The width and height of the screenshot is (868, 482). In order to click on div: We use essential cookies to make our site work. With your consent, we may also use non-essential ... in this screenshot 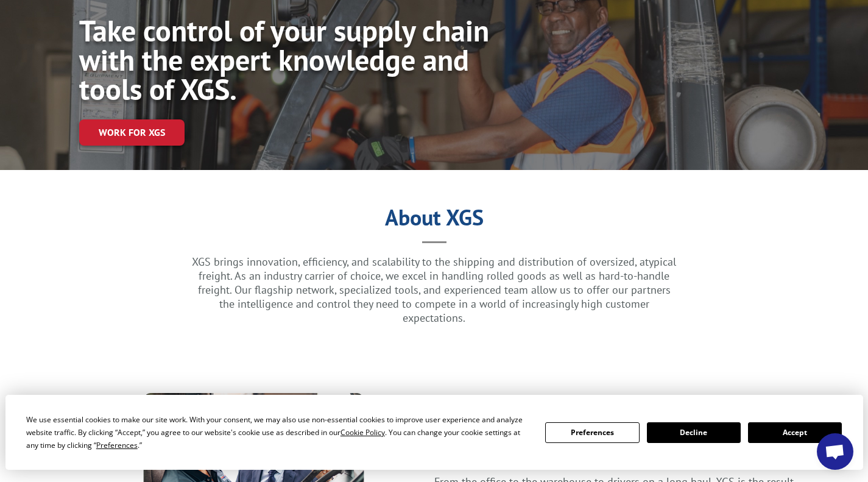, I will do `click(279, 432)`.